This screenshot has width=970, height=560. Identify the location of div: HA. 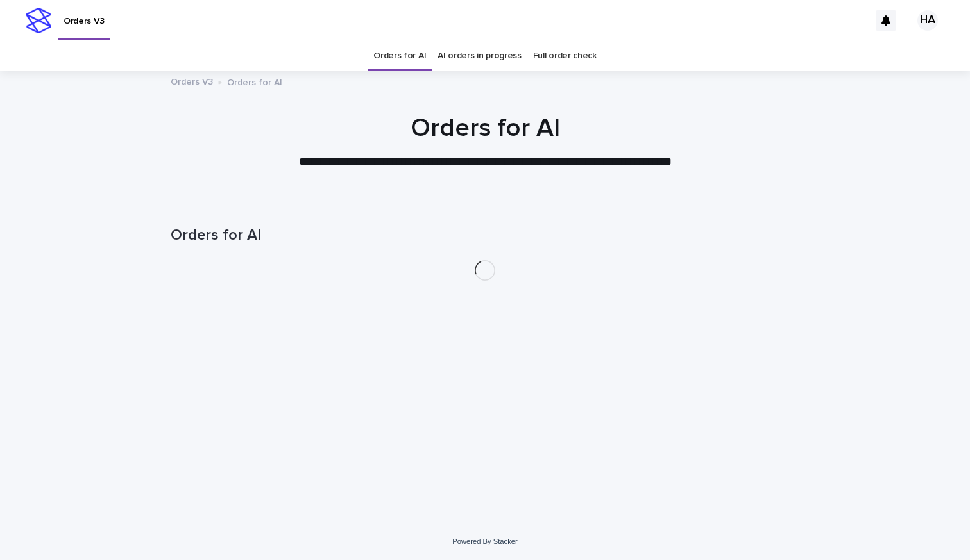
(928, 21).